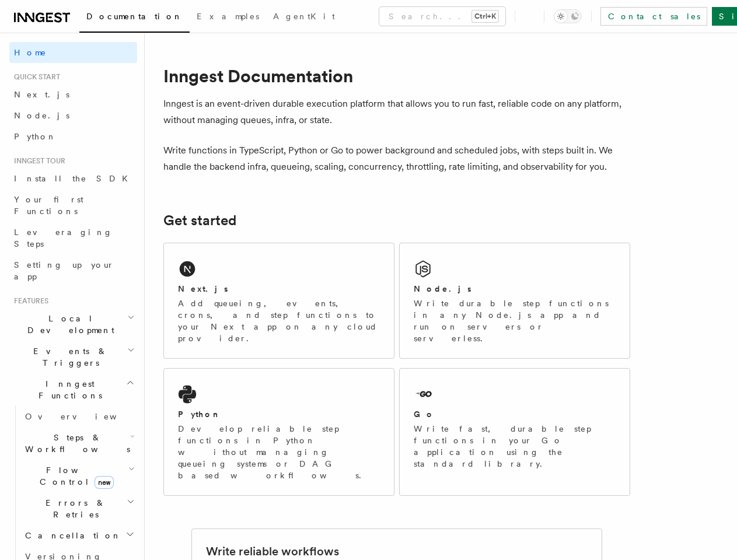  I want to click on a: Examples, so click(228, 17).